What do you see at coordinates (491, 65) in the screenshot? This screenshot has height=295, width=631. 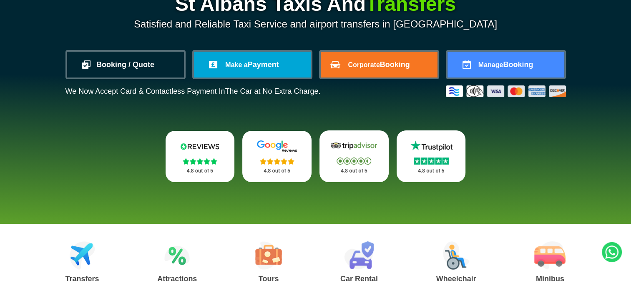 I see `span: Manage` at bounding box center [491, 65].